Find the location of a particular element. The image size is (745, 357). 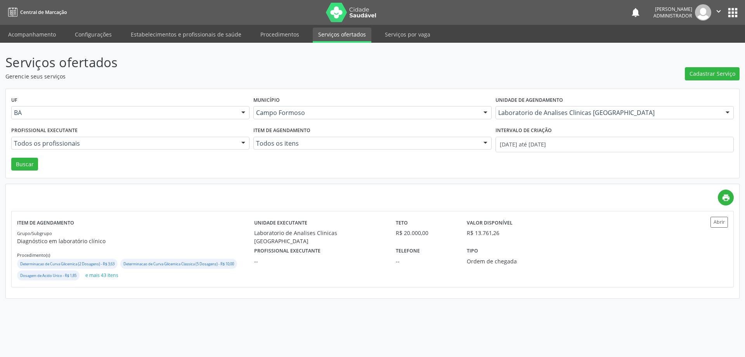

button: Cadastrar Serviço is located at coordinates (712, 74).